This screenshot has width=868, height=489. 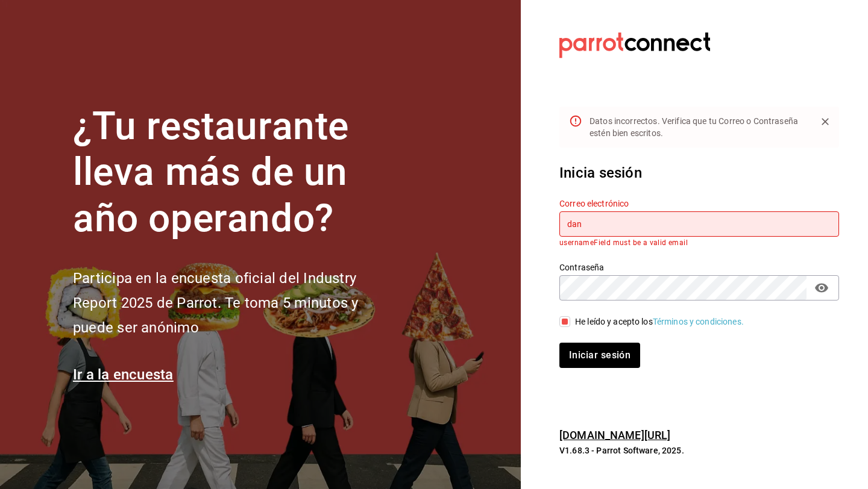 I want to click on div: He leído y acepto los, so click(x=660, y=321).